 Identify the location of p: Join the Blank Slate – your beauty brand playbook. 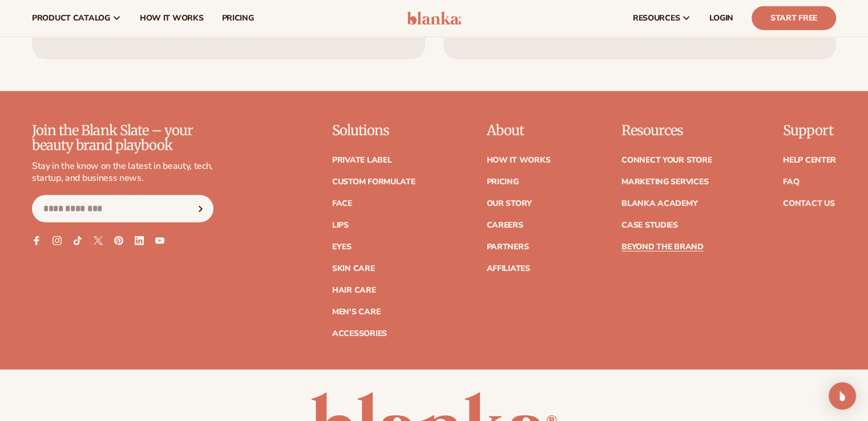
(122, 138).